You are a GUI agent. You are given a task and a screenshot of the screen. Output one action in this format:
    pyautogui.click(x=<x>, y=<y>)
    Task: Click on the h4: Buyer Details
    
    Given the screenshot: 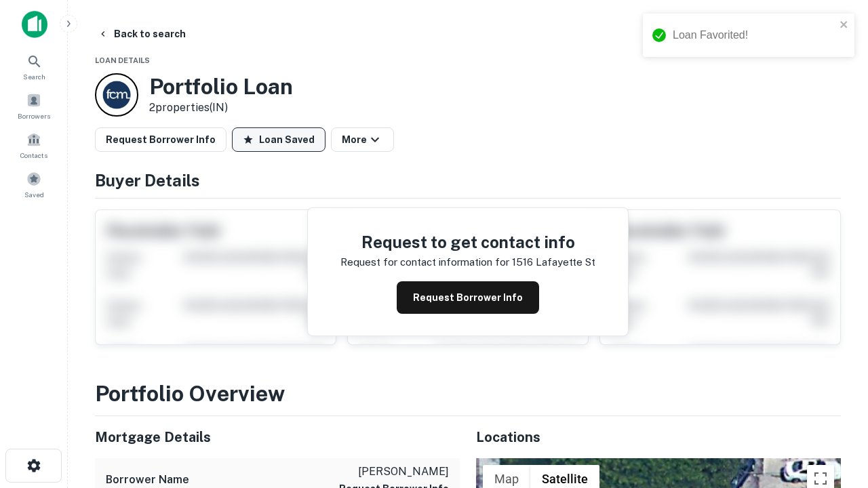 What is the action you would take?
    pyautogui.click(x=468, y=181)
    